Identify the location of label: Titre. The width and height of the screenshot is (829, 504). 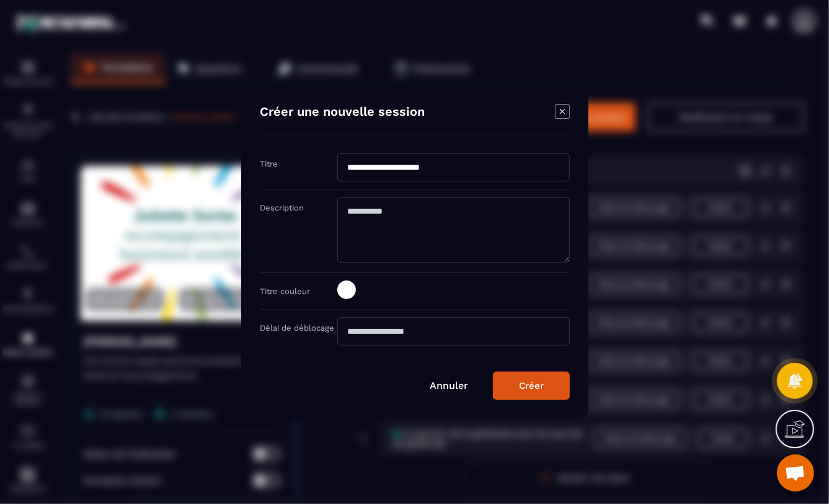
(269, 164).